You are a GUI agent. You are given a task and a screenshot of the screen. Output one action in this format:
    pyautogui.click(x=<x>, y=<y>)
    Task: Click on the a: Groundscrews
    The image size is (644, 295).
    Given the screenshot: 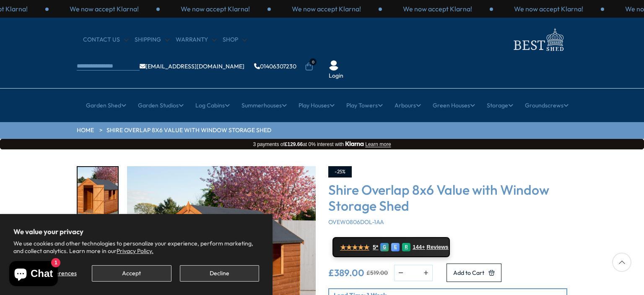 What is the action you would take?
    pyautogui.click(x=547, y=106)
    